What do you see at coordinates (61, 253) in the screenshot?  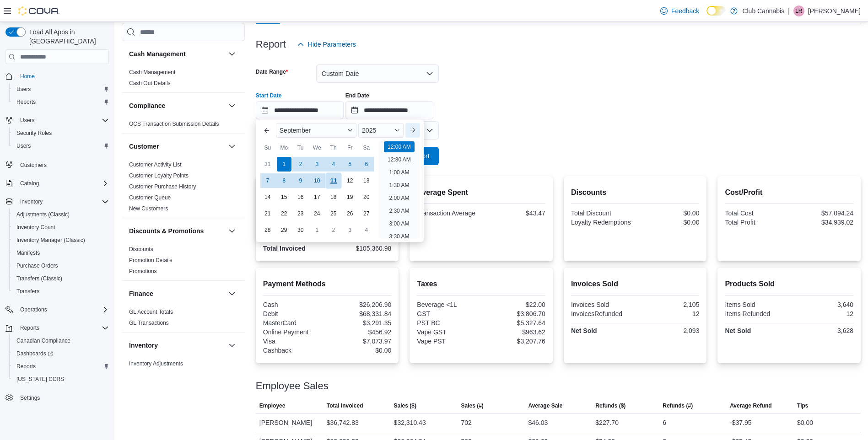 I see `button: Manifests` at bounding box center [61, 253].